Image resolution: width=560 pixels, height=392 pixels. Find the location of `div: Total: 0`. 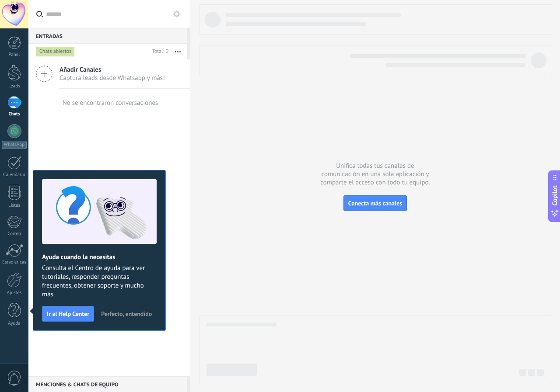

div: Total: 0 is located at coordinates (158, 51).